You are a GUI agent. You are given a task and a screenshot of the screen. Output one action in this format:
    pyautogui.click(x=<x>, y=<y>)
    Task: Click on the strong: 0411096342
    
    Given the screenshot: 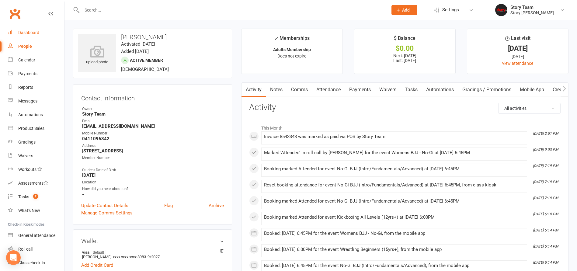 What is the action you would take?
    pyautogui.click(x=153, y=139)
    